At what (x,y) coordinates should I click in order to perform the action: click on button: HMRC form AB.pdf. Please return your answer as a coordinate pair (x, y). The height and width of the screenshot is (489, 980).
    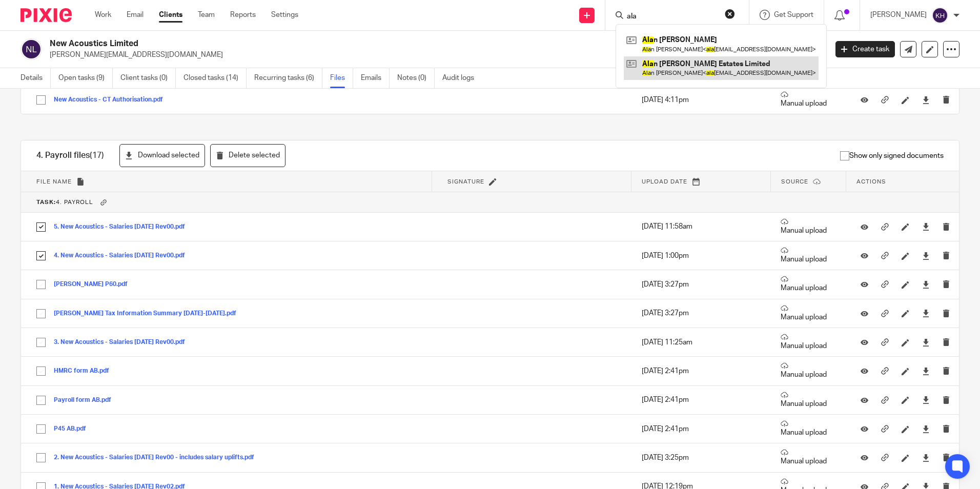
    Looking at the image, I should click on (85, 371).